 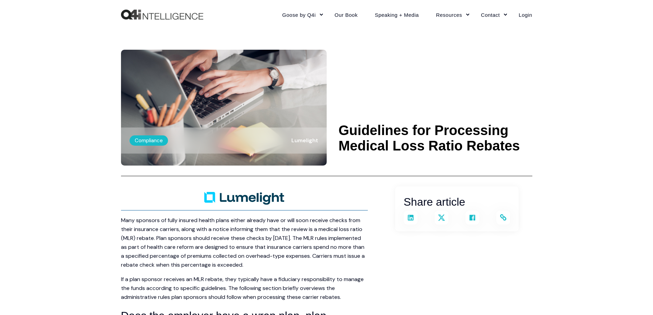 I want to click on a: Back to Home, so click(x=162, y=15).